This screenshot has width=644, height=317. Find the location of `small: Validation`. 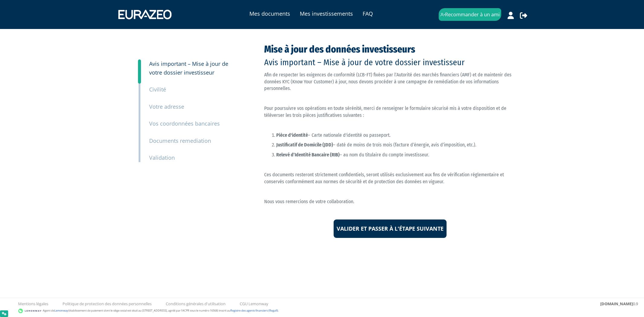

small: Validation is located at coordinates (162, 158).